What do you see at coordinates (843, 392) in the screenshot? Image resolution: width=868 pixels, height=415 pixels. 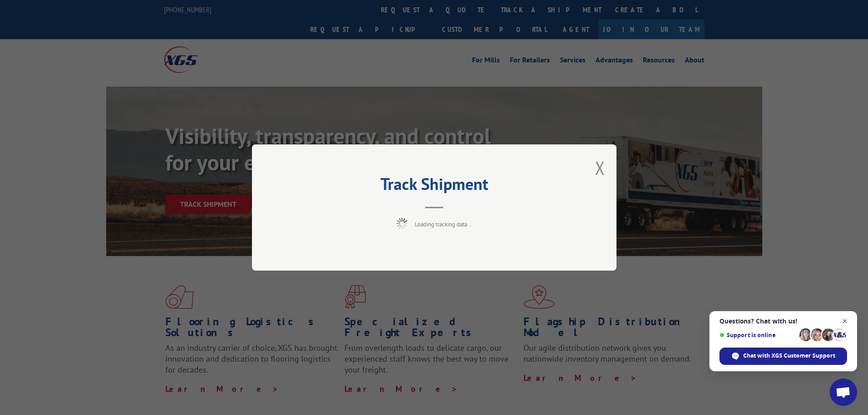 I see `div: Open chat` at bounding box center [843, 392].